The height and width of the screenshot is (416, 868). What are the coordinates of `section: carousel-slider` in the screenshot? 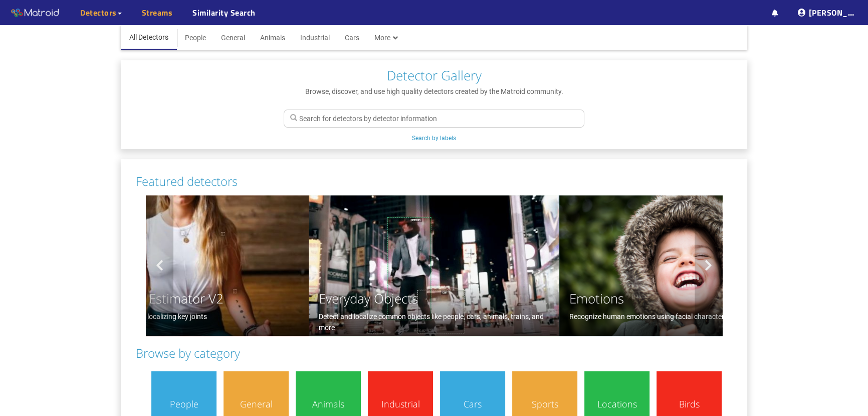 It's located at (434, 266).